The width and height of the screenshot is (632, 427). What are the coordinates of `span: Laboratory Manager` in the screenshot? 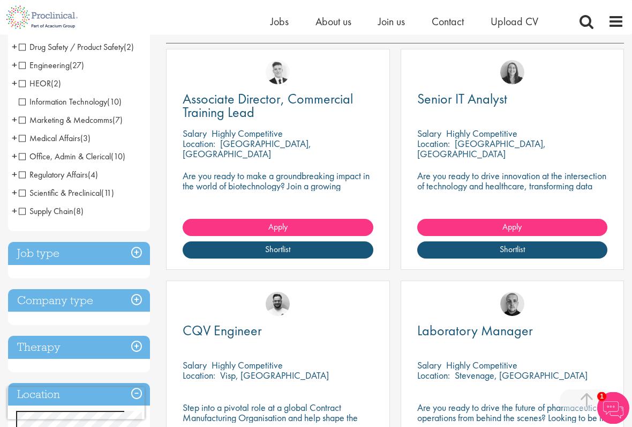 It's located at (475, 331).